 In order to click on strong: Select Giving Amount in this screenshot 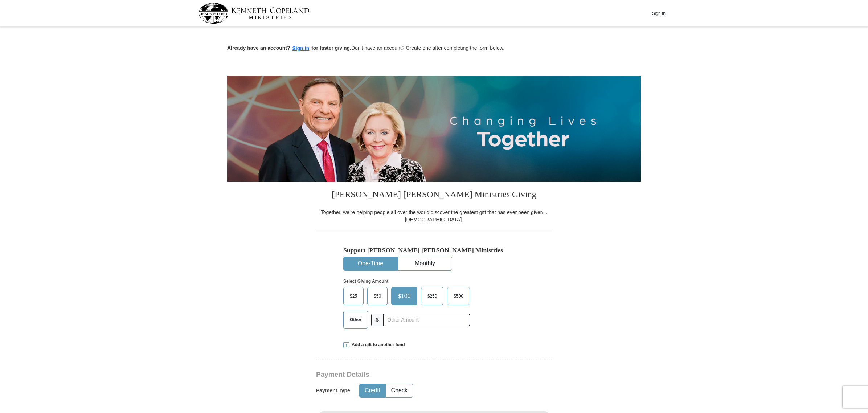, I will do `click(366, 281)`.